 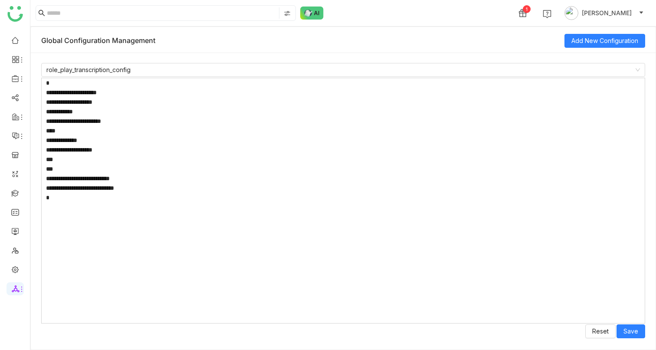 I want to click on span: Save, so click(x=631, y=331).